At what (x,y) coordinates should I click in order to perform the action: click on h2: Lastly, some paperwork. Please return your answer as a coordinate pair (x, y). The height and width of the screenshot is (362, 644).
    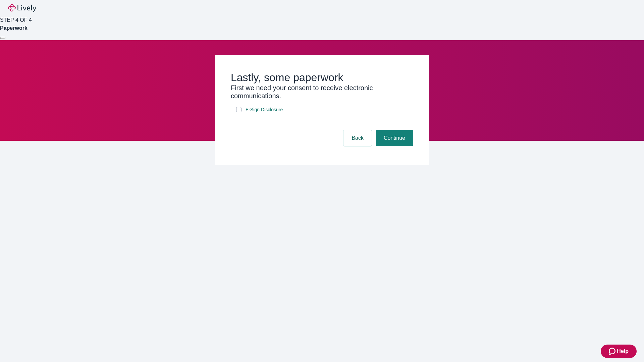
    Looking at the image, I should click on (322, 77).